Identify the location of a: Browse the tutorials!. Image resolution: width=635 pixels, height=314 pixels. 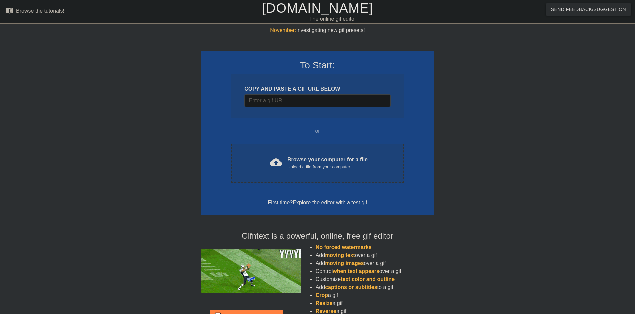
(35, 11).